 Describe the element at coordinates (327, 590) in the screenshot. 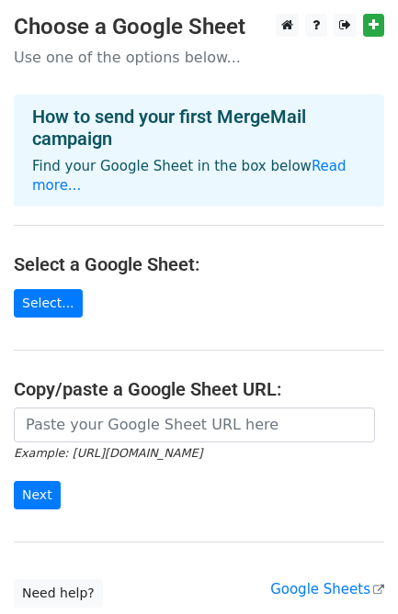

I see `a: Google Sheets` at that location.